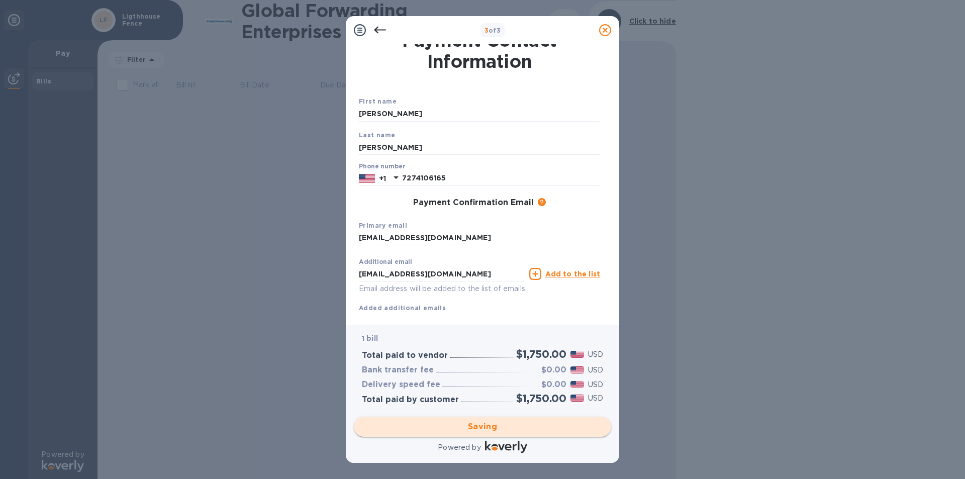 The height and width of the screenshot is (479, 965). What do you see at coordinates (442, 274) in the screenshot?
I see `input: Enter additional email` at bounding box center [442, 274].